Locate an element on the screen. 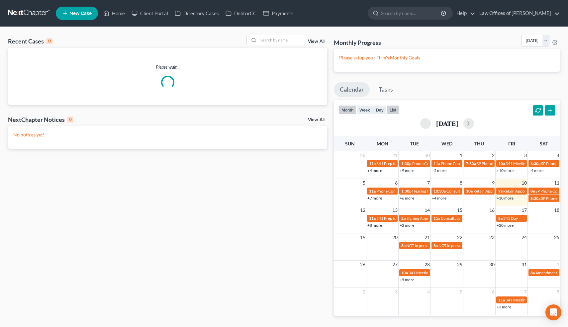  span: 17 is located at coordinates (524, 210).